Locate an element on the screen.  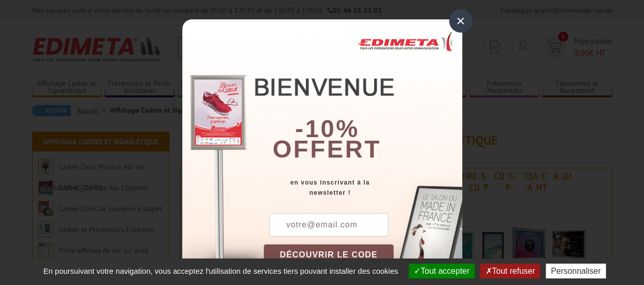
button: DÉCOUVRIR LE CODE is located at coordinates (329, 255).